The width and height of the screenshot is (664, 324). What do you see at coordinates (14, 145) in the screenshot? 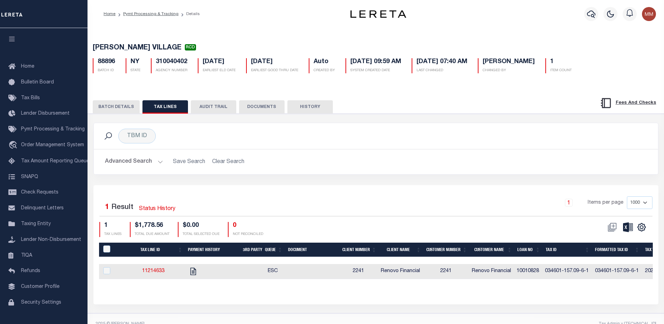
I see `i: travel_explore` at bounding box center [14, 145].